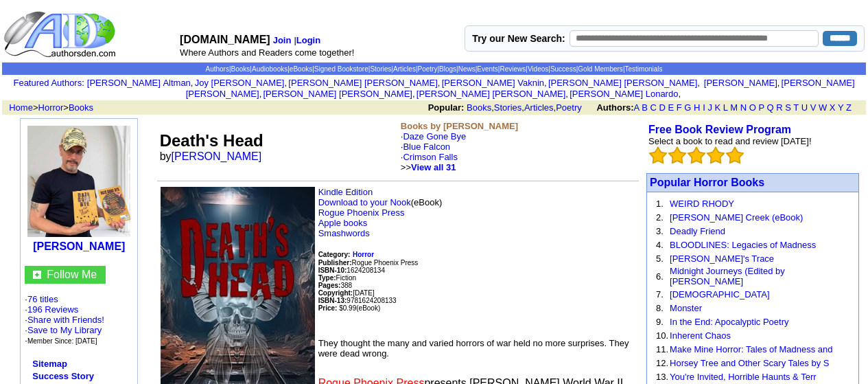 This screenshot has width=868, height=384. What do you see at coordinates (215, 156) in the screenshot?
I see `font: by` at bounding box center [215, 156].